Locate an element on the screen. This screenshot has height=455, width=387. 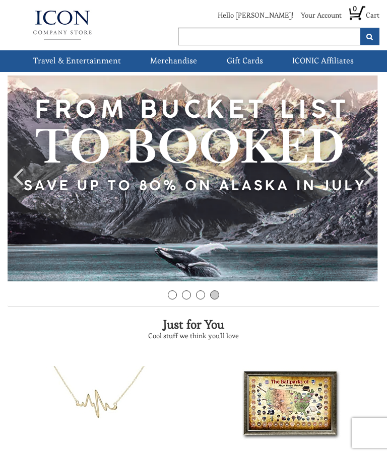
h3: Cool stuff we think you'll love is located at coordinates (193, 336).